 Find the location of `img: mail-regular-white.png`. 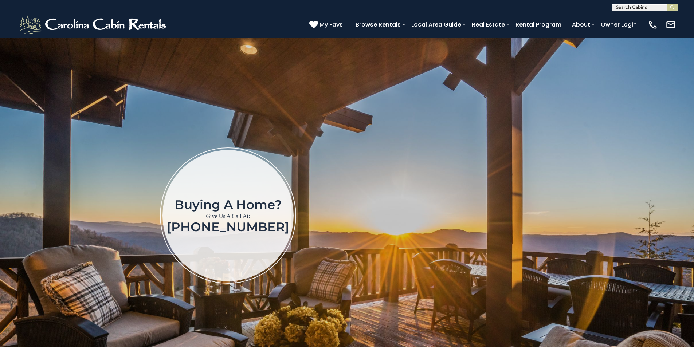

img: mail-regular-white.png is located at coordinates (671, 25).